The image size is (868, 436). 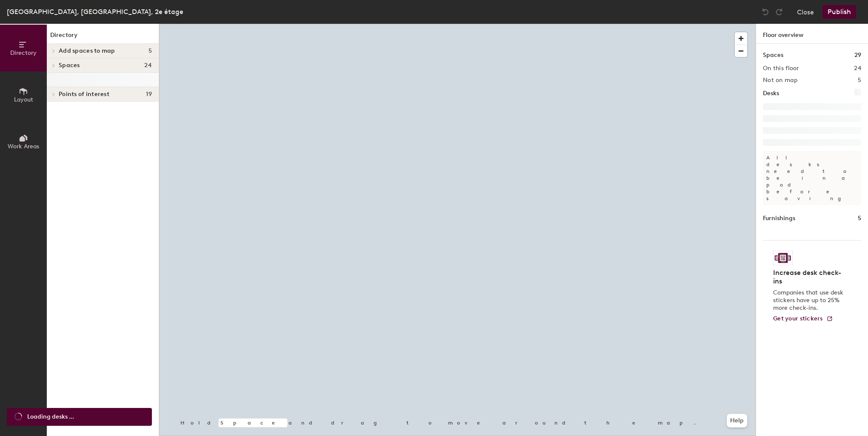 What do you see at coordinates (773, 55) in the screenshot?
I see `h1: Spaces` at bounding box center [773, 55].